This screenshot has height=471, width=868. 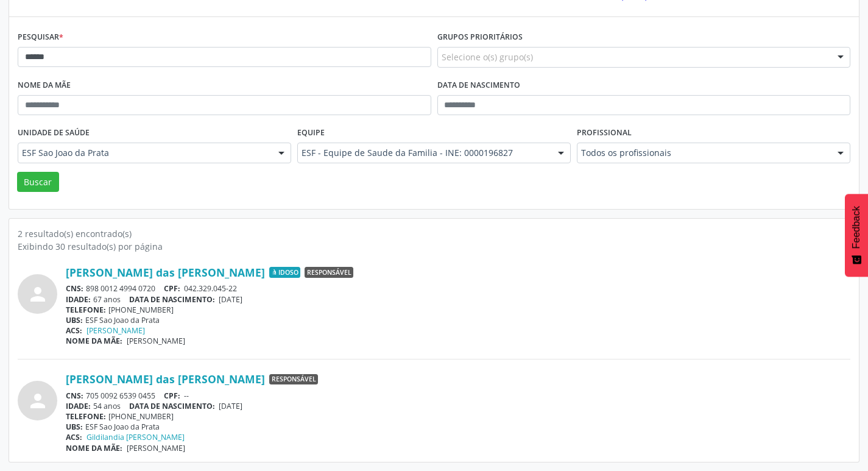 I want to click on div: 898 0012 4994 0720, so click(x=458, y=288).